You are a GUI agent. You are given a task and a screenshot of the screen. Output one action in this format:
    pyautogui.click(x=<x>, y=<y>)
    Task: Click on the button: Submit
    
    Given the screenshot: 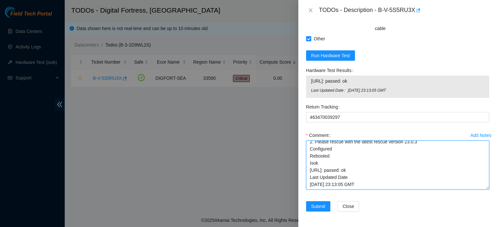 What is the action you would take?
    pyautogui.click(x=318, y=207)
    